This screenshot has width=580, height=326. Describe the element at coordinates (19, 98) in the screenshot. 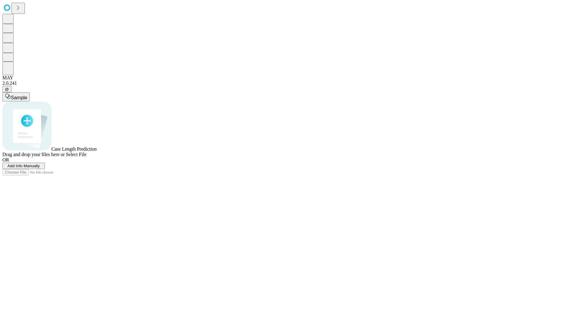

I see `span: Sample` at that location.